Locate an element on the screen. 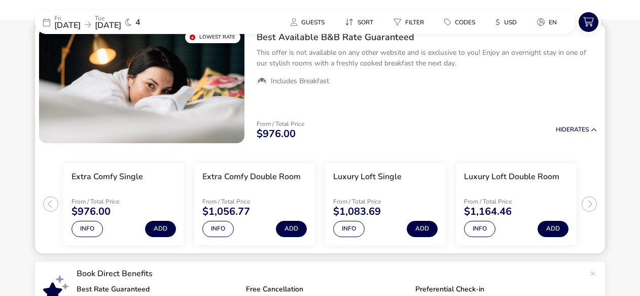 Image resolution: width=640 pixels, height=296 pixels. p: Preferential Check-in is located at coordinates (496, 289).